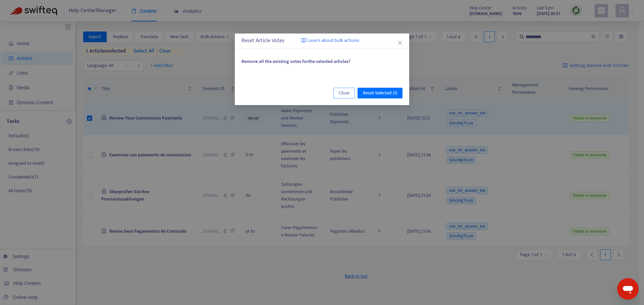 Image resolution: width=644 pixels, height=305 pixels. Describe the element at coordinates (344, 93) in the screenshot. I see `span: Close` at that location.